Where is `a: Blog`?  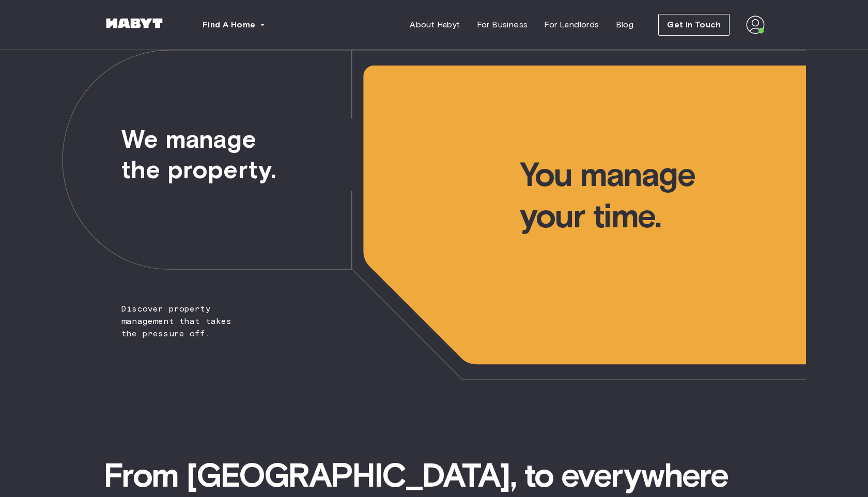 a: Blog is located at coordinates (625, 25).